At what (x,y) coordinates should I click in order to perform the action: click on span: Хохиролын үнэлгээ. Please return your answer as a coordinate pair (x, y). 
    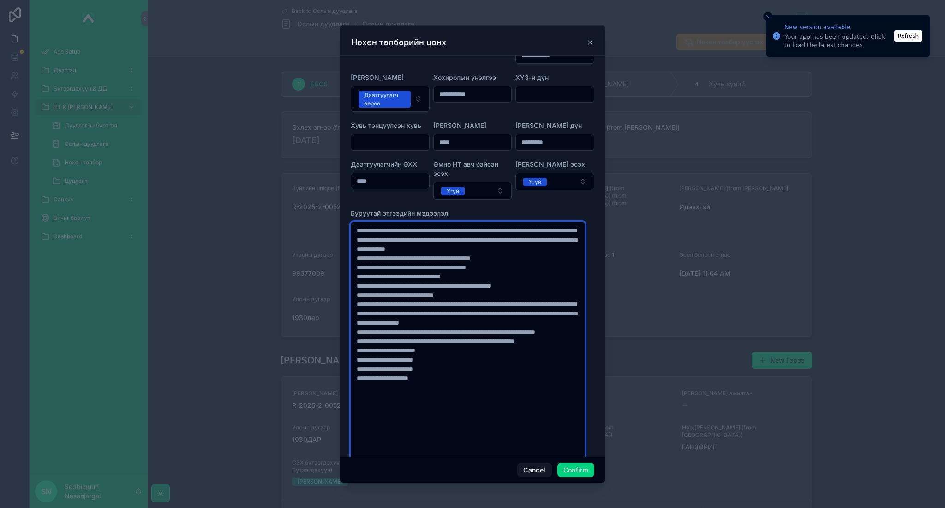
    Looking at the image, I should click on (465, 77).